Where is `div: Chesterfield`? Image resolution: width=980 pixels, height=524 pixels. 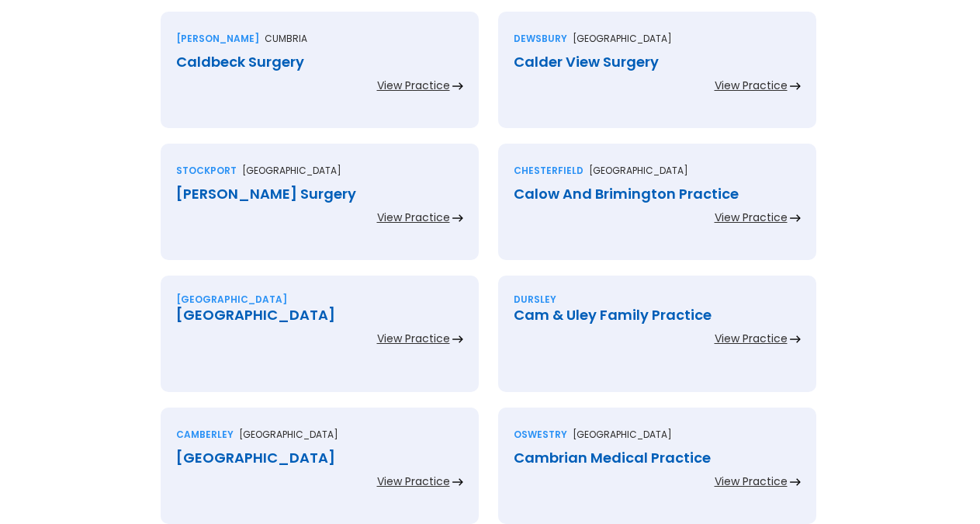 div: Chesterfield is located at coordinates (549, 171).